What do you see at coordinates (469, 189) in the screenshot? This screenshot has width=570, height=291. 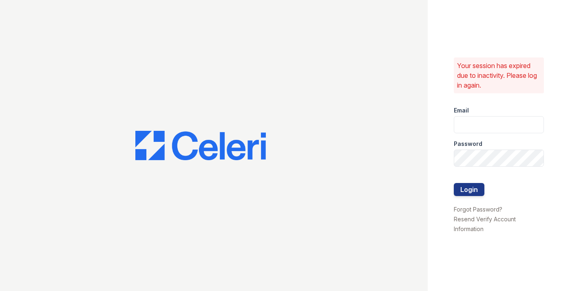 I see `button: Login` at bounding box center [469, 189].